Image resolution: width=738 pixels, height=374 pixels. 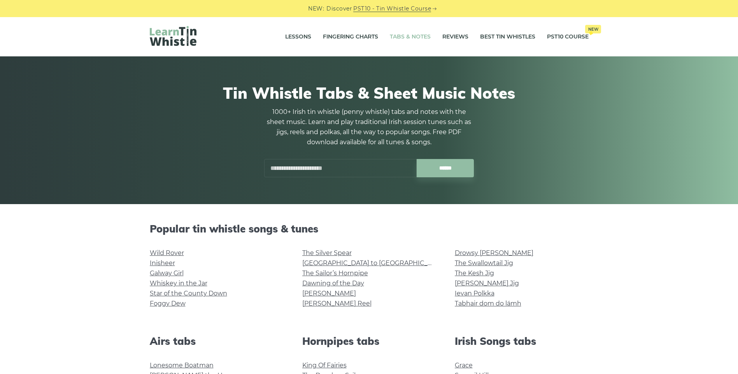 I want to click on a: Wild Rover, so click(x=167, y=253).